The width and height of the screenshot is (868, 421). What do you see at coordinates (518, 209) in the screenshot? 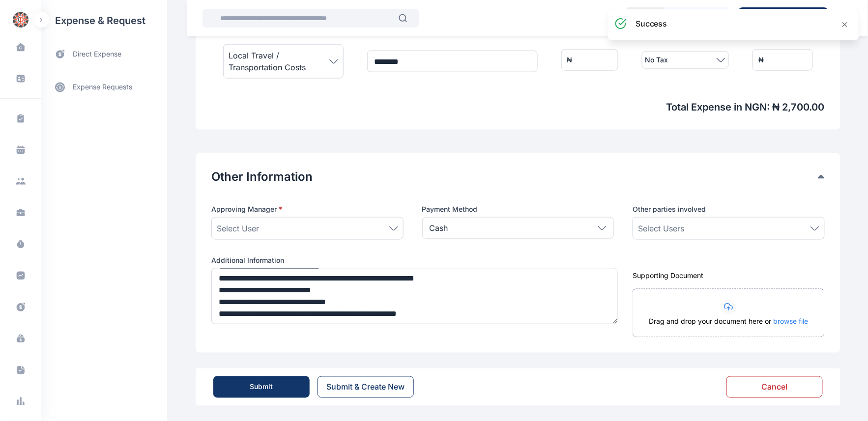
I see `label: Payment Method` at bounding box center [518, 209].